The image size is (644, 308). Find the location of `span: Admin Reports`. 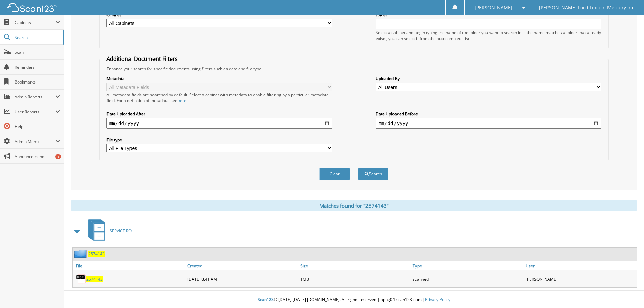

span: Admin Reports is located at coordinates (35, 97).